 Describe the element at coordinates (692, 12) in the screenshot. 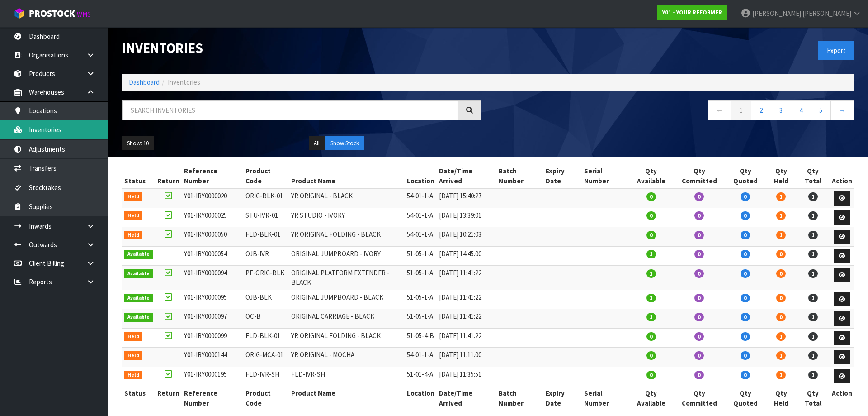

I see `a: Y01 - YOUR REFORMER` at that location.